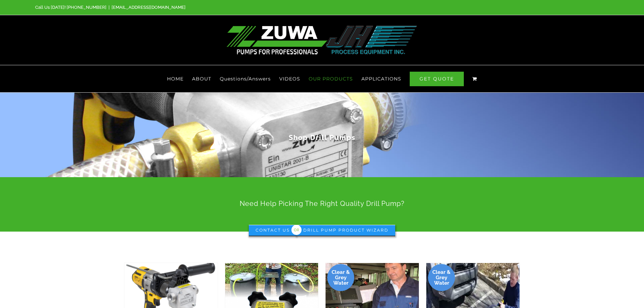 Image resolution: width=644 pixels, height=308 pixels. I want to click on a: Questions/Answers, so click(245, 79).